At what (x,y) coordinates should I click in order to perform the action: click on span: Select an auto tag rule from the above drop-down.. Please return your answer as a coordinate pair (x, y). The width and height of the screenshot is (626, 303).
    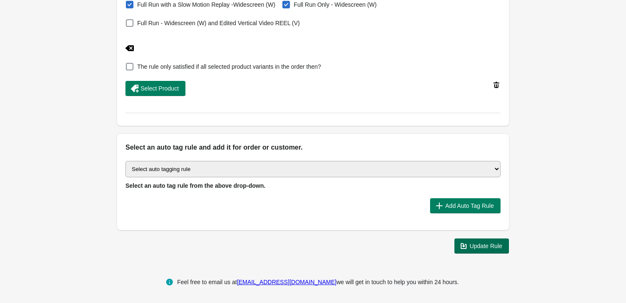
    Looking at the image, I should click on (195, 186).